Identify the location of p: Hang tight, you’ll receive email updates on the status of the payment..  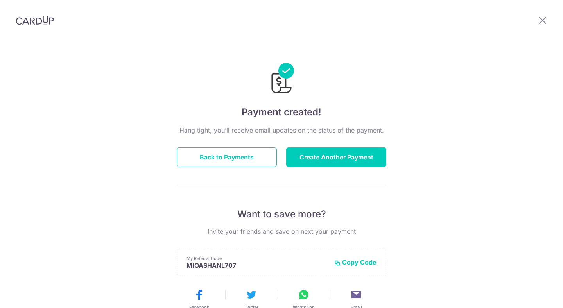
(281, 130).